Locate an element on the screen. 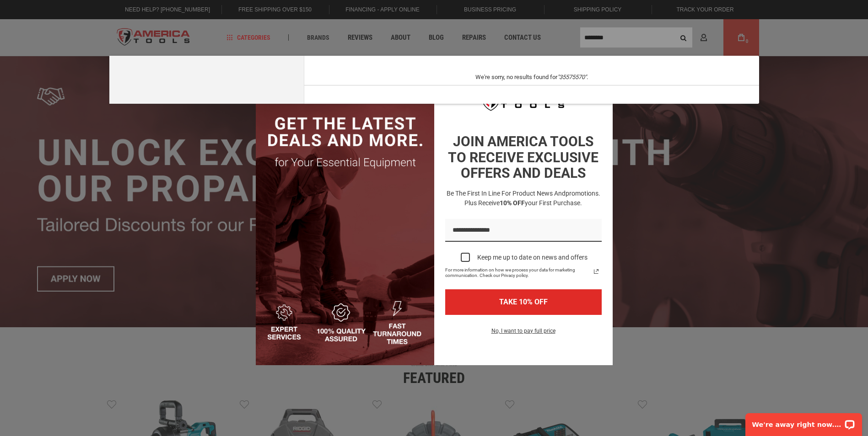  span: promotions. Plus receive your first purchase. is located at coordinates (532, 198).